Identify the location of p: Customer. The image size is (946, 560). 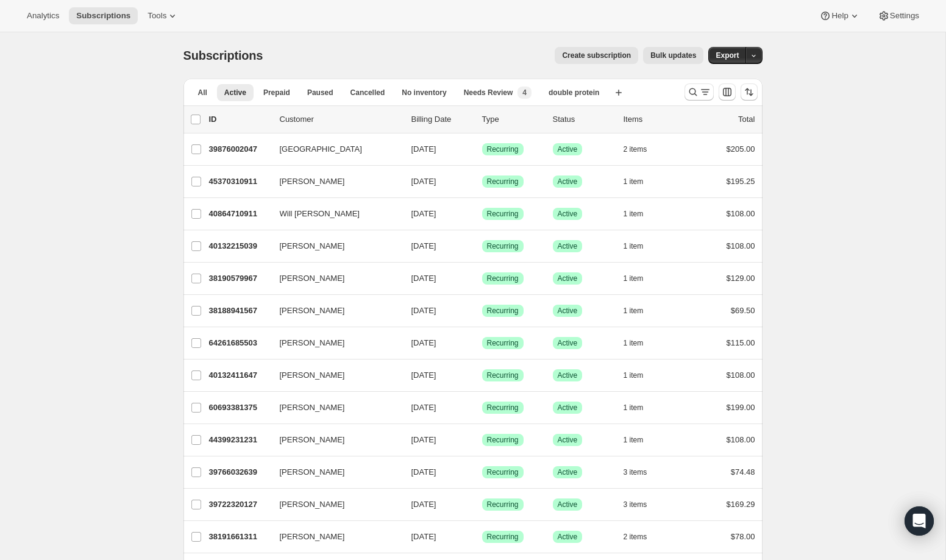
(341, 120).